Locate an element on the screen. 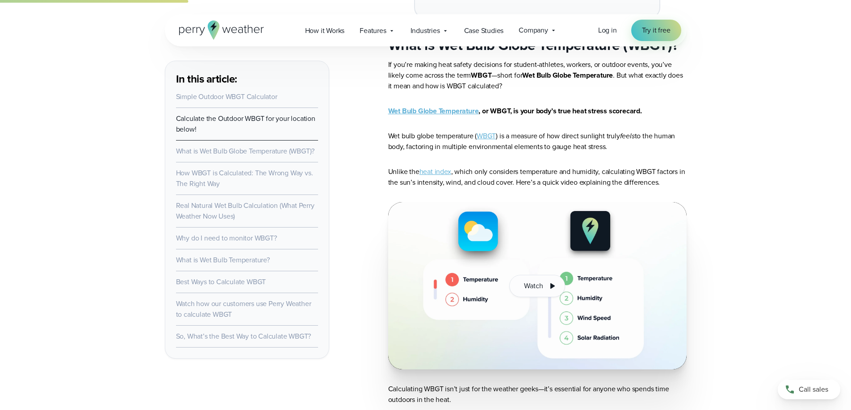 The image size is (851, 410). button: Watch is located at coordinates (537, 286).